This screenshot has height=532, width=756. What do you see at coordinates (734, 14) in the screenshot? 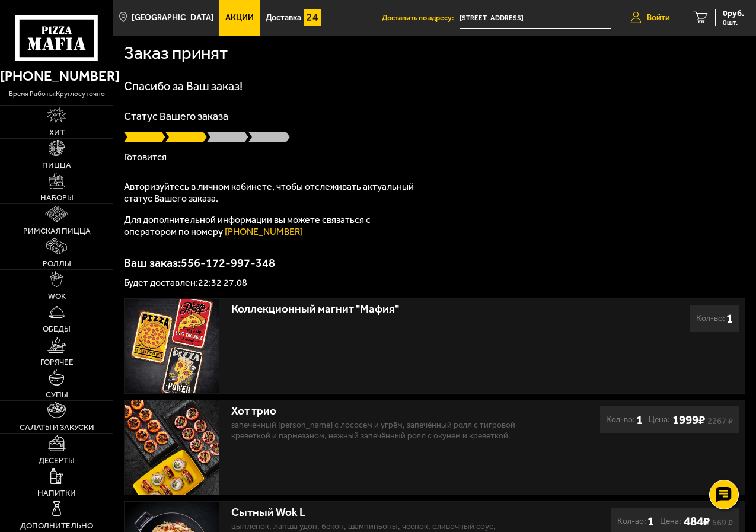
I see `span: 0 руб.` at bounding box center [734, 14].